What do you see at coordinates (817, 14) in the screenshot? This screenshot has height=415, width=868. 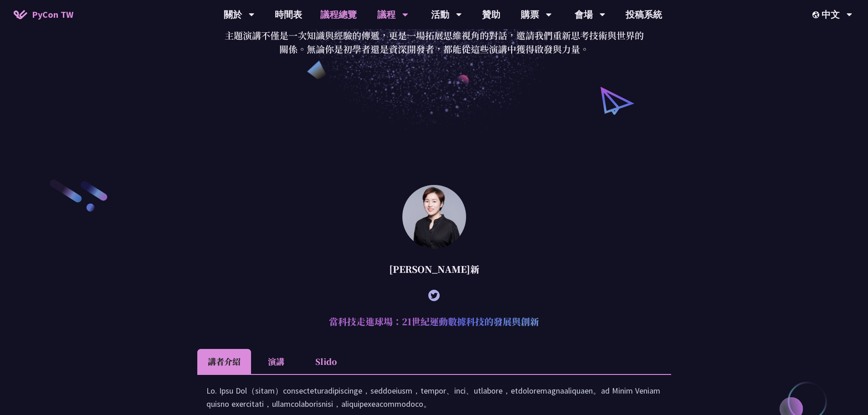 I see `img: Locale Icon` at bounding box center [817, 14].